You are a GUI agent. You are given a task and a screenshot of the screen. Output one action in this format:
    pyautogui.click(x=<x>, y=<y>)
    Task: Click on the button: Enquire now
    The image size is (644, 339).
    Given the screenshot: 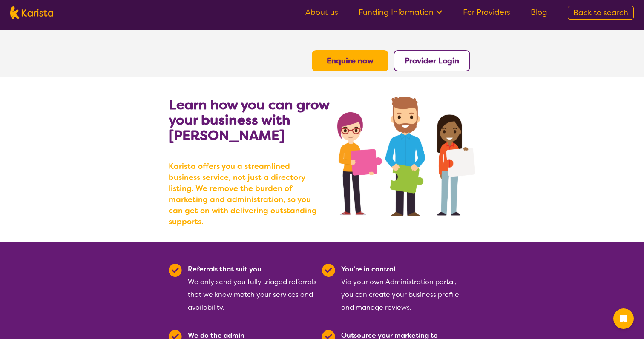 What is the action you would take?
    pyautogui.click(x=350, y=61)
    